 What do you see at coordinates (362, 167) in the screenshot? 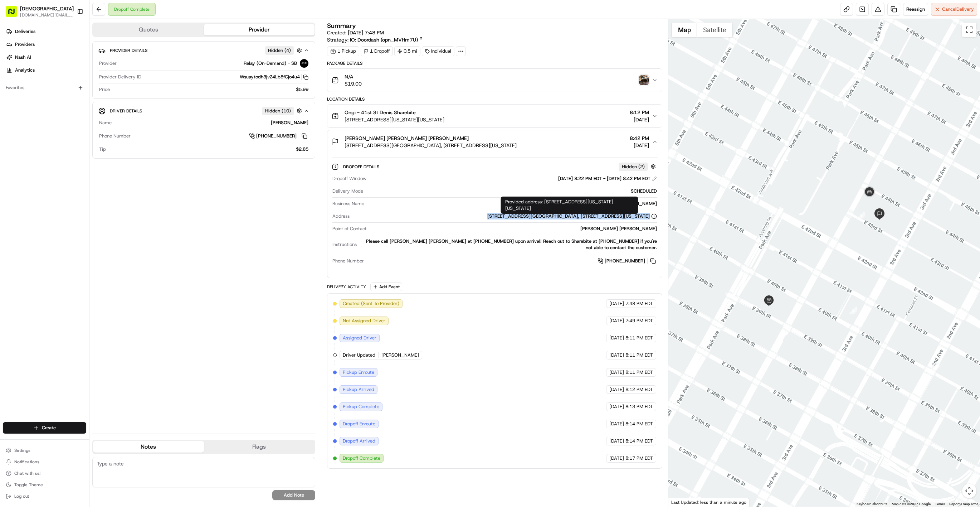
I see `span: Dropoff Details` at bounding box center [362, 167].